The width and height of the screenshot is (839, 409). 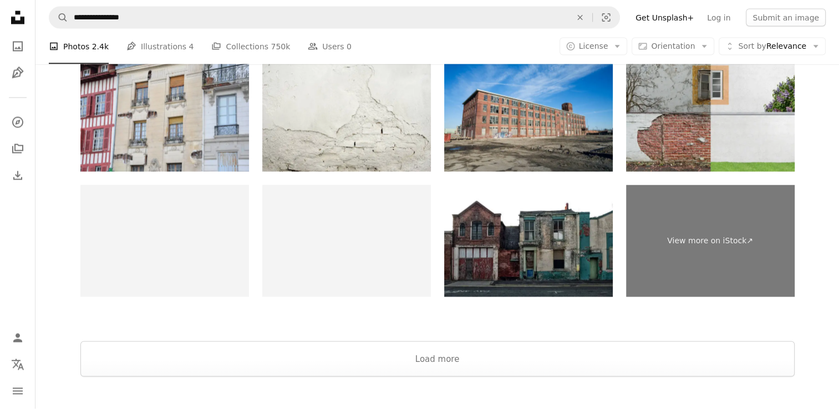 What do you see at coordinates (280, 47) in the screenshot?
I see `span: 750k` at bounding box center [280, 47].